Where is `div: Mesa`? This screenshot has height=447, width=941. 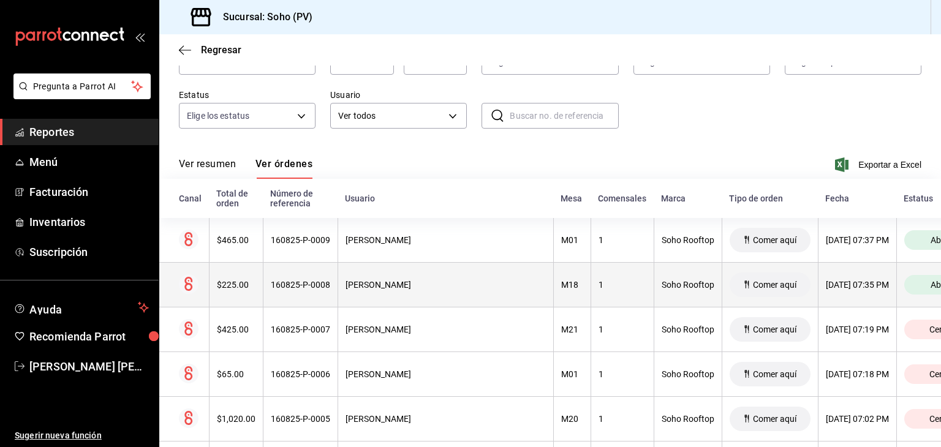
div: Mesa is located at coordinates (572, 198).